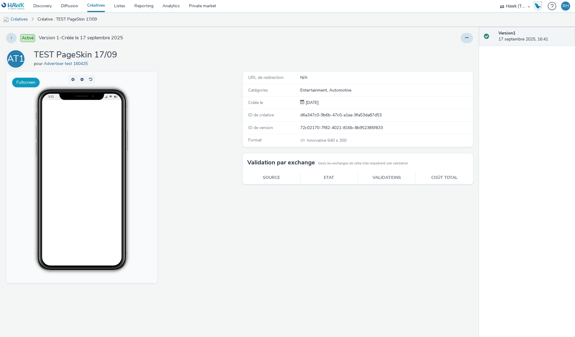 The height and width of the screenshot is (337, 575). Describe the element at coordinates (271, 178) in the screenshot. I see `th: Source` at that location.